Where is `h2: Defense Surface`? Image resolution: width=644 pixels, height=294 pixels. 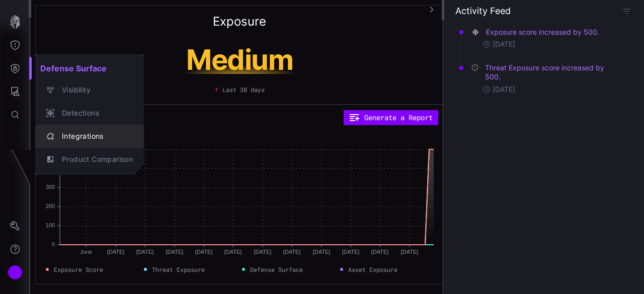
h2: Defense Surface is located at coordinates (90, 68).